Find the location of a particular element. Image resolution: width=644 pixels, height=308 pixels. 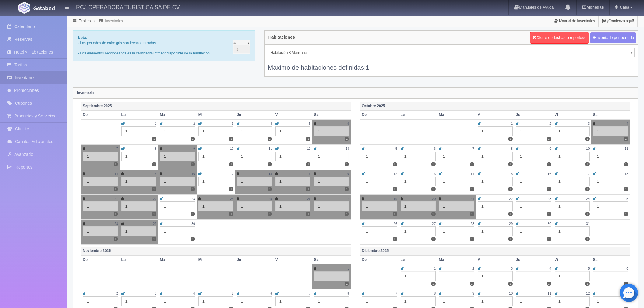

th: Noviembre 2025 is located at coordinates (216, 251).